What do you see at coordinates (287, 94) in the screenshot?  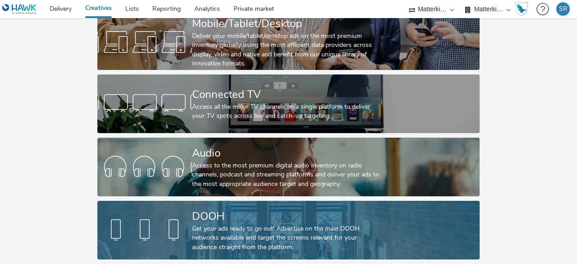 I see `div: Connected TV` at bounding box center [287, 94].